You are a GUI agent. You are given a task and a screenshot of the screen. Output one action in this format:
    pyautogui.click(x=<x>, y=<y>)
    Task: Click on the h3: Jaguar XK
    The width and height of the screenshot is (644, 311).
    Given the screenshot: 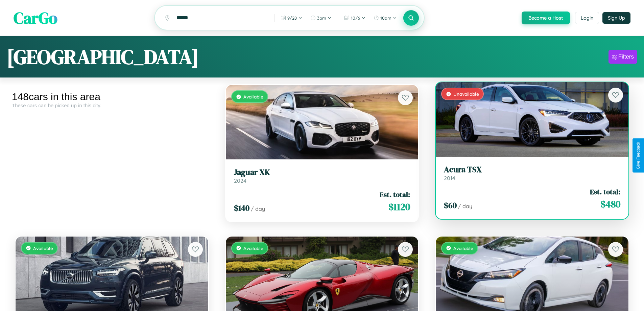 What is the action you would take?
    pyautogui.click(x=322, y=172)
    